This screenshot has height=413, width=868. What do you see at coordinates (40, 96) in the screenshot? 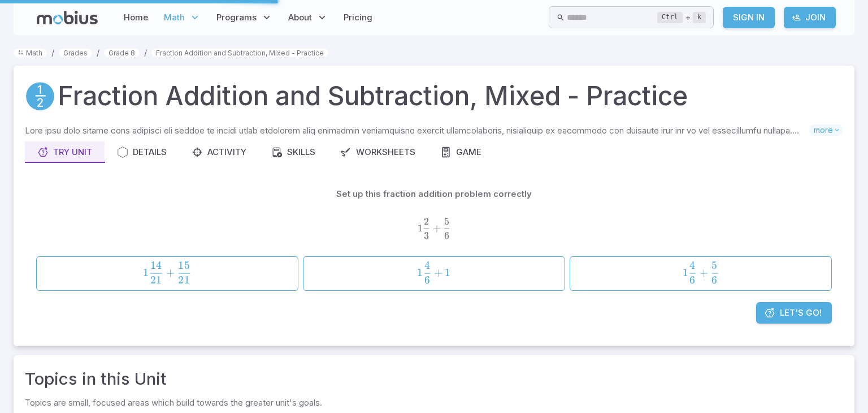
I see `a: Fractions/Decimals` at bounding box center [40, 96].